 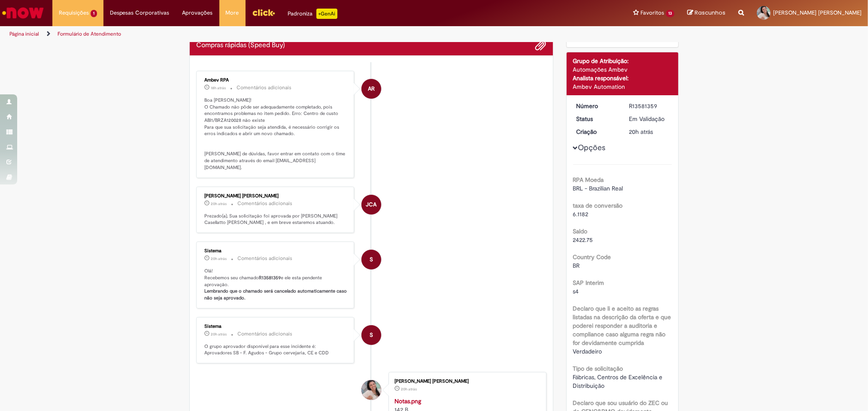 I want to click on time: 30/09/2025 13:00:26, so click(x=409, y=389).